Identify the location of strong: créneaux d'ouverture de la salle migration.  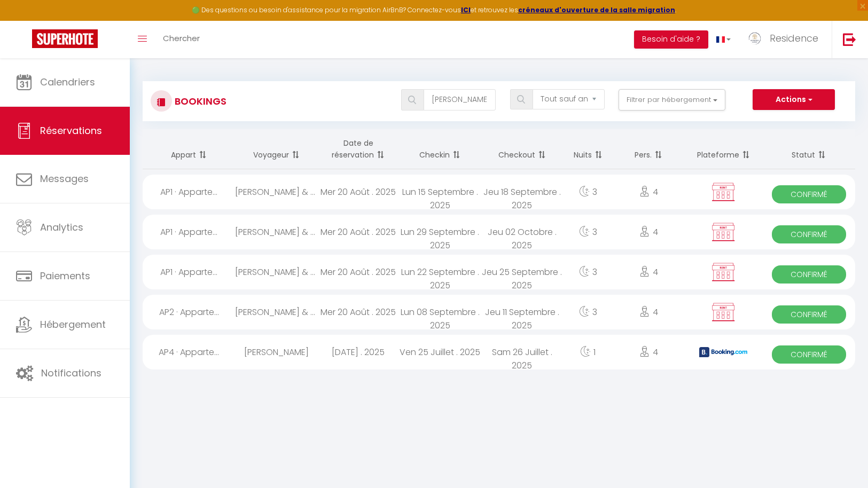
(597, 10).